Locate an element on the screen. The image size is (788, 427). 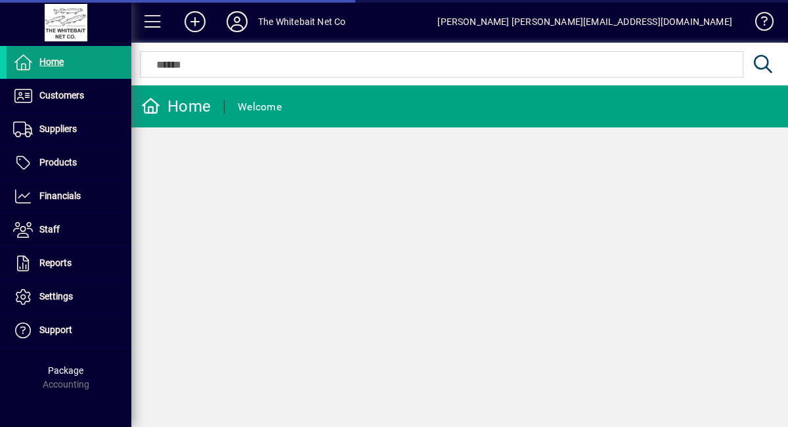
span: Package is located at coordinates (66, 371).